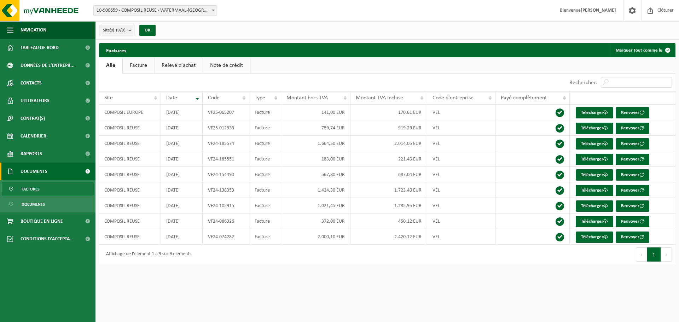 This screenshot has height=322, width=679. What do you see at coordinates (226, 206) in the screenshot?
I see `td: VF24-105915` at bounding box center [226, 206].